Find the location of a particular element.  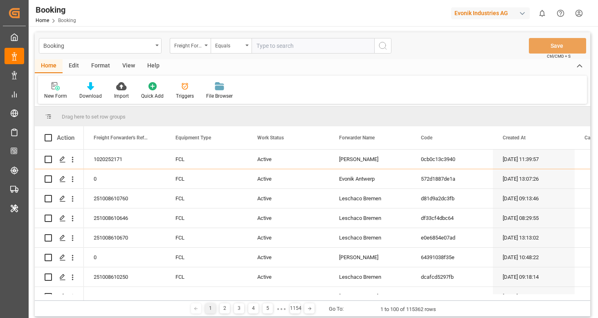

span: Equipment Type is located at coordinates (193, 138).